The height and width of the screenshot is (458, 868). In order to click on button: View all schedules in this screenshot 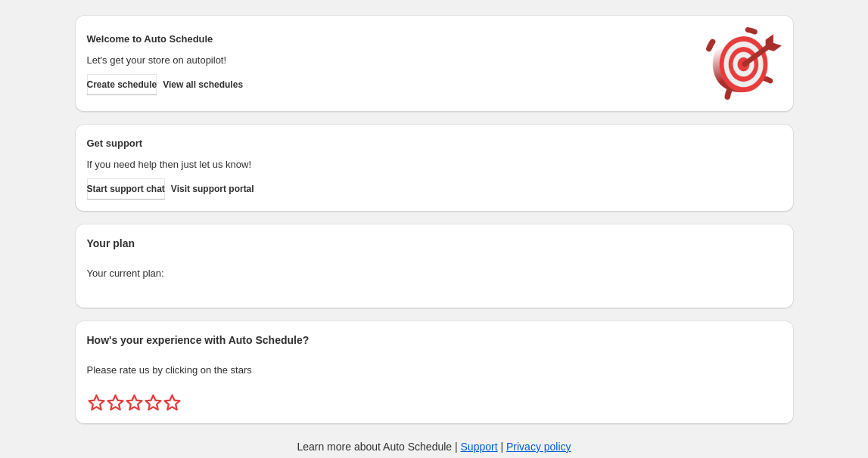, I will do `click(203, 85)`.